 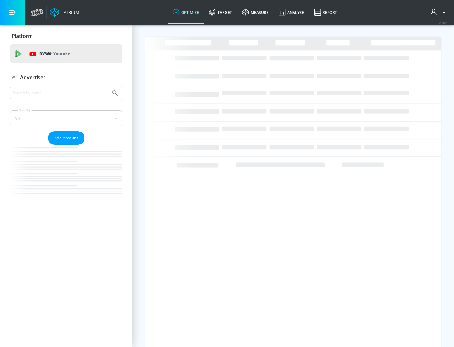 I want to click on p: Advertiser, so click(x=33, y=77).